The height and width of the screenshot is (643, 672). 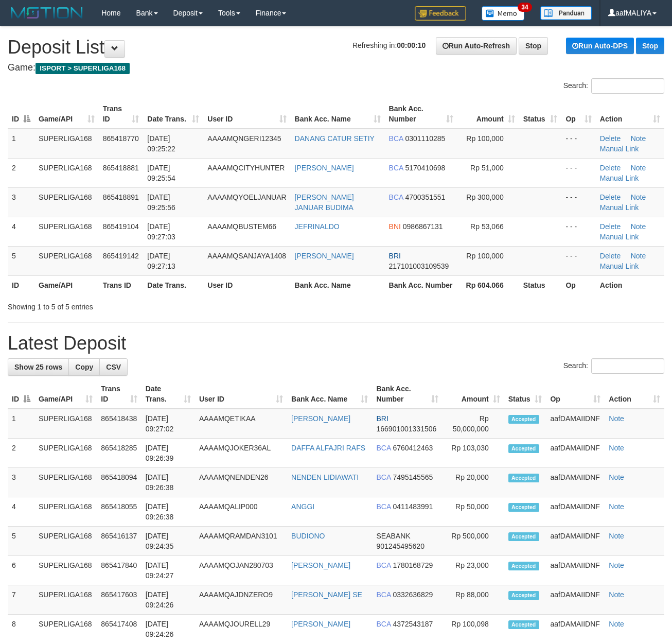 What do you see at coordinates (406, 429) in the screenshot?
I see `span: Copy 166901001331506 to clipboard` at bounding box center [406, 429].